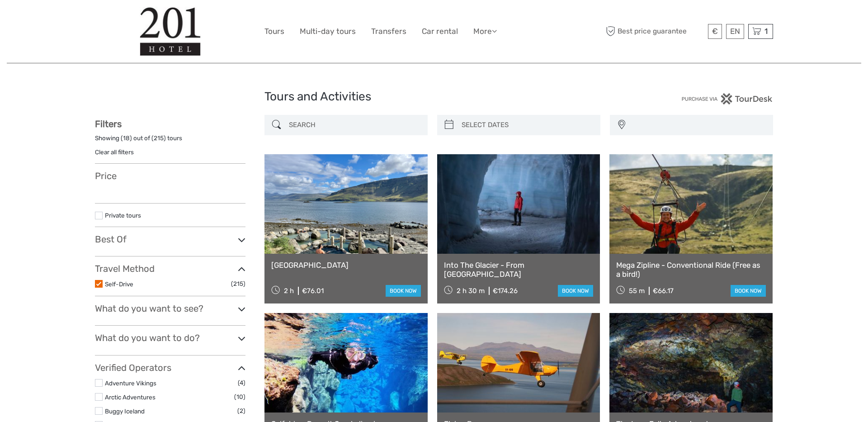  Describe the element at coordinates (119, 284) in the screenshot. I see `a: Self-Drive` at that location.